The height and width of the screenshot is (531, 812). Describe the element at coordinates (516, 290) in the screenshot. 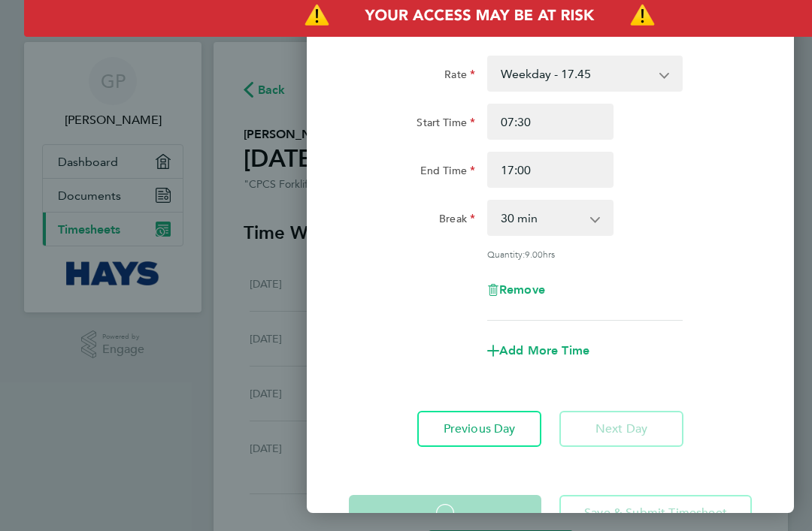

I see `button: Remove` at that location.